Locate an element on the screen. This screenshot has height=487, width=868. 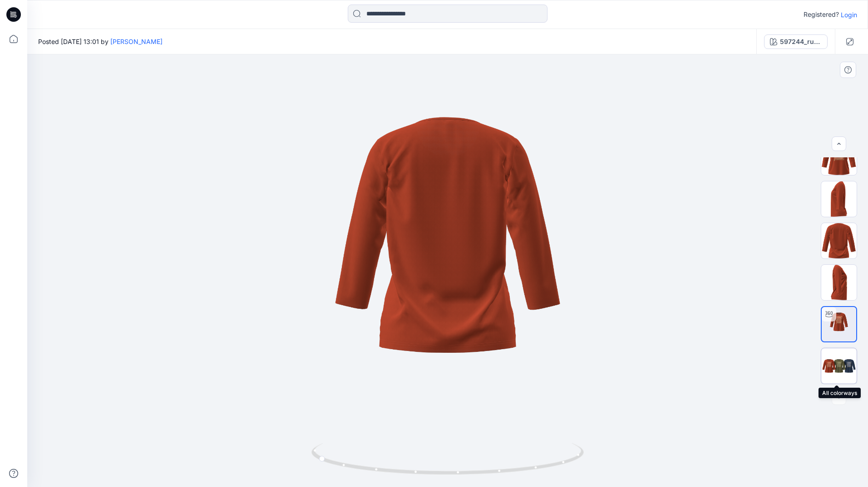
p: Registered? is located at coordinates (821, 15).